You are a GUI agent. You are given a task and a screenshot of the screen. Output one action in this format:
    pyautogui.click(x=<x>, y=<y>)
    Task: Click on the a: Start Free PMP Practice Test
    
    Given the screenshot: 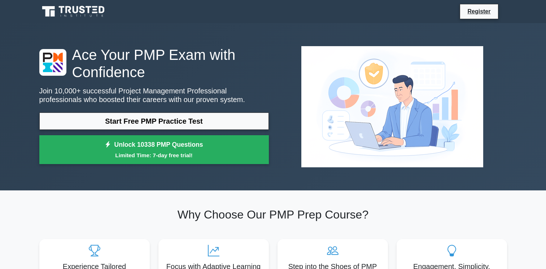 What is the action you would take?
    pyautogui.click(x=154, y=121)
    